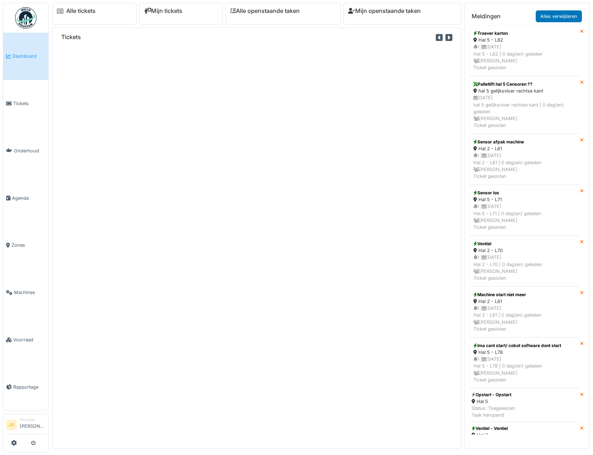 The width and height of the screenshot is (593, 455). Describe the element at coordinates (559, 16) in the screenshot. I see `a: Alles verwijderen` at that location.